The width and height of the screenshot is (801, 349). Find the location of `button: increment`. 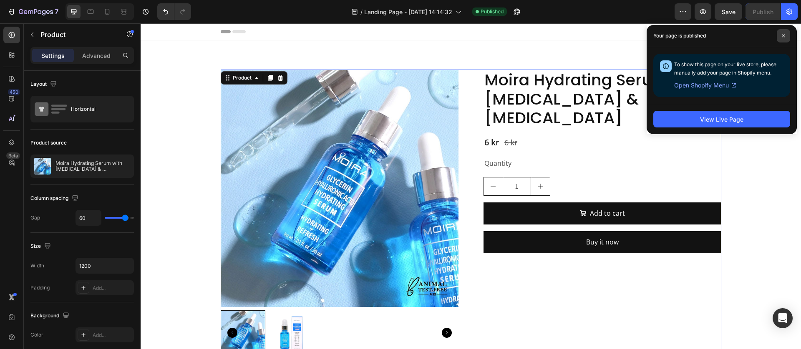

button: increment is located at coordinates (399, 163).